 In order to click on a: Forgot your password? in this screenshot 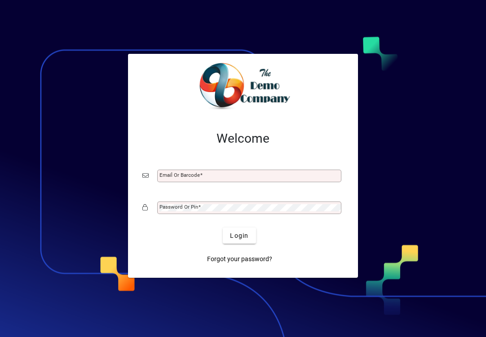, I will do `click(239, 259)`.